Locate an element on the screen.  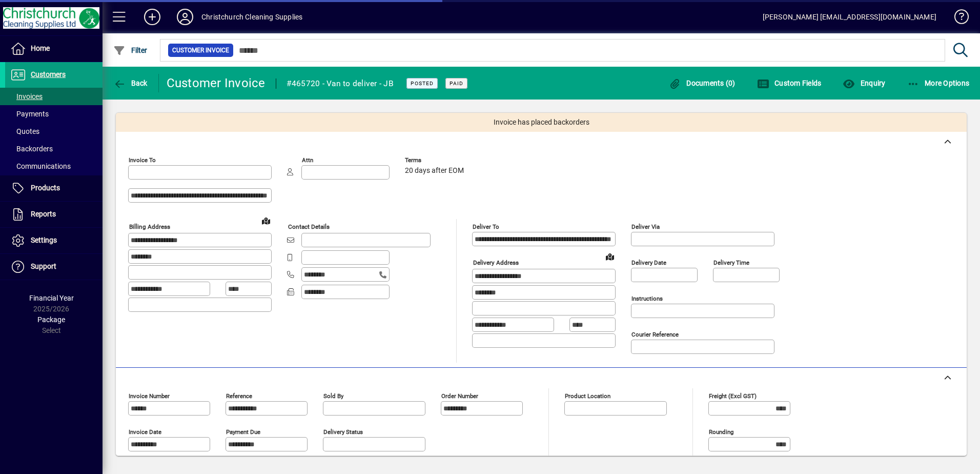
mat-label: Invoice number is located at coordinates (149, 396).